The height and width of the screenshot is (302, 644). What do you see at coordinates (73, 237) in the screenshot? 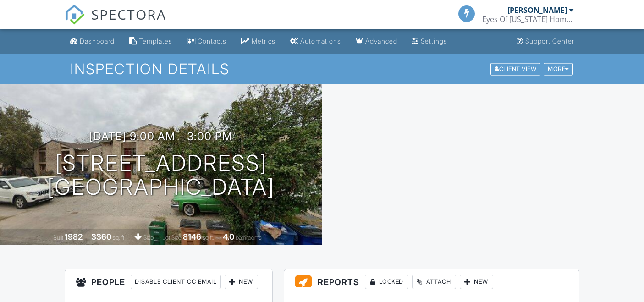
I see `div: 1982` at bounding box center [73, 237].